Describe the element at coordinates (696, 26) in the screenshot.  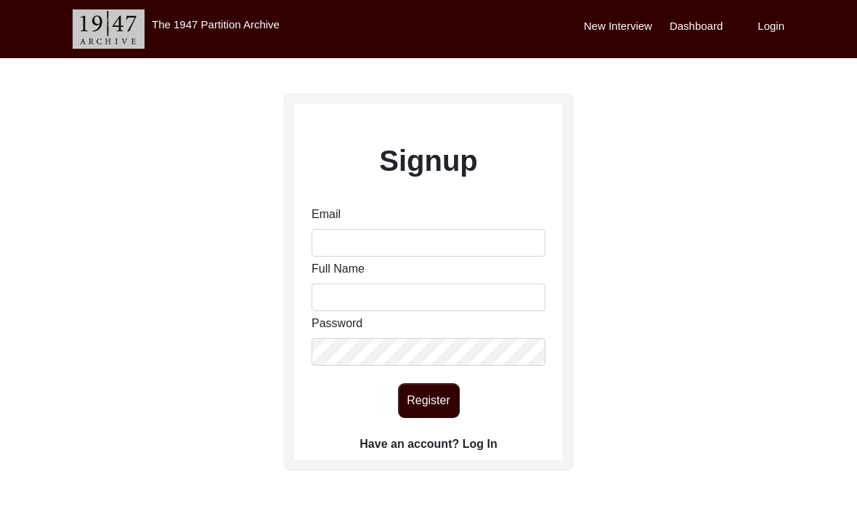
I see `label: Dashboard` at that location.